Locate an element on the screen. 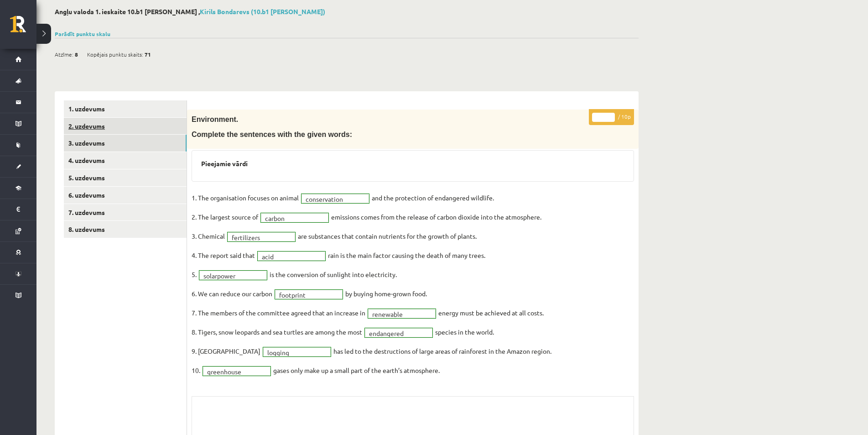 This screenshot has width=868, height=435. a: renewable is located at coordinates (402, 313).